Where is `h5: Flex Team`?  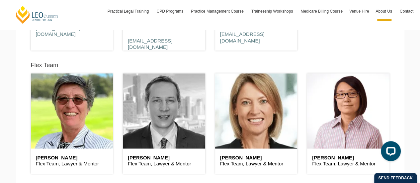
h5: Flex Team is located at coordinates (45, 65).